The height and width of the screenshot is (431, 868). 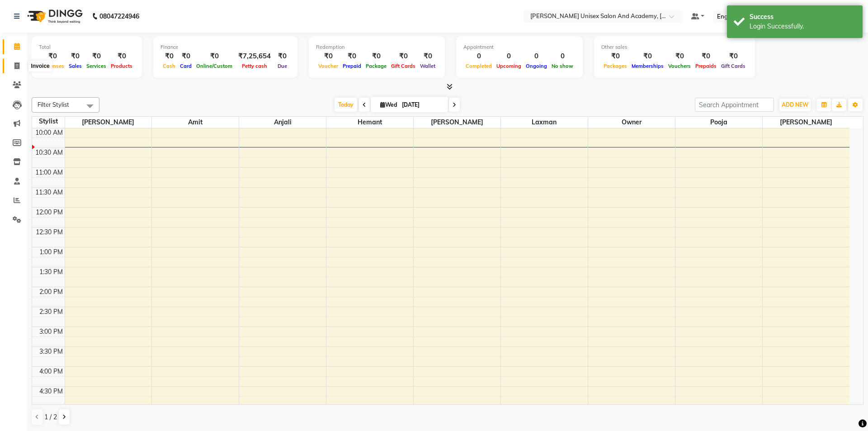 What do you see at coordinates (422, 105) in the screenshot?
I see `input: 2025-09-03` at bounding box center [422, 105].